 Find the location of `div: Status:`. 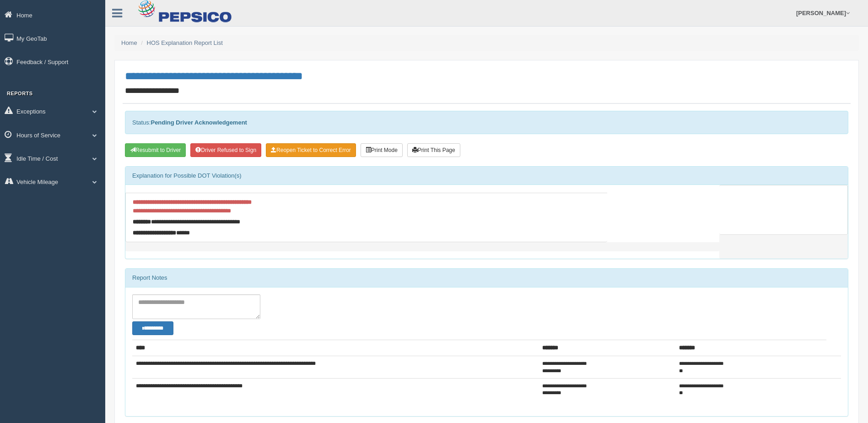

div: Status: is located at coordinates (486, 122).